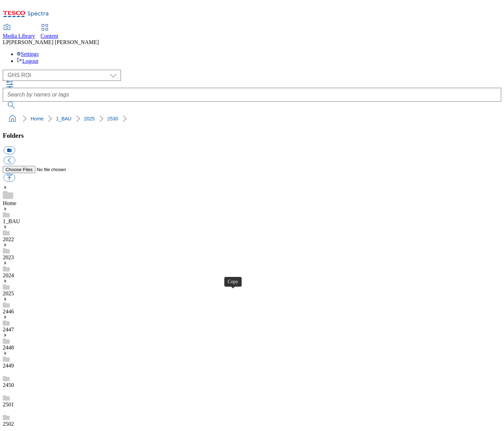 Image resolution: width=504 pixels, height=431 pixels. What do you see at coordinates (8, 239) in the screenshot?
I see `a: 2022` at bounding box center [8, 239].